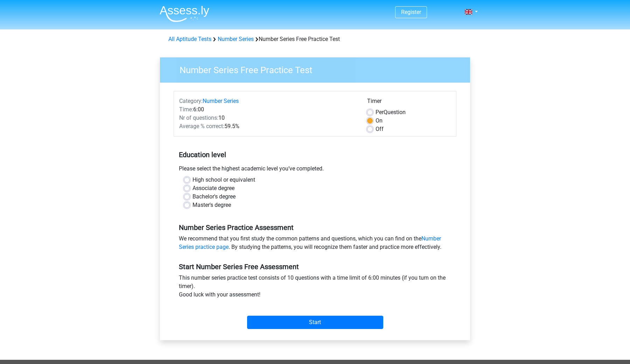  Describe the element at coordinates (315, 170) in the screenshot. I see `div: Please select the highest academic level you’ve completed.` at that location.